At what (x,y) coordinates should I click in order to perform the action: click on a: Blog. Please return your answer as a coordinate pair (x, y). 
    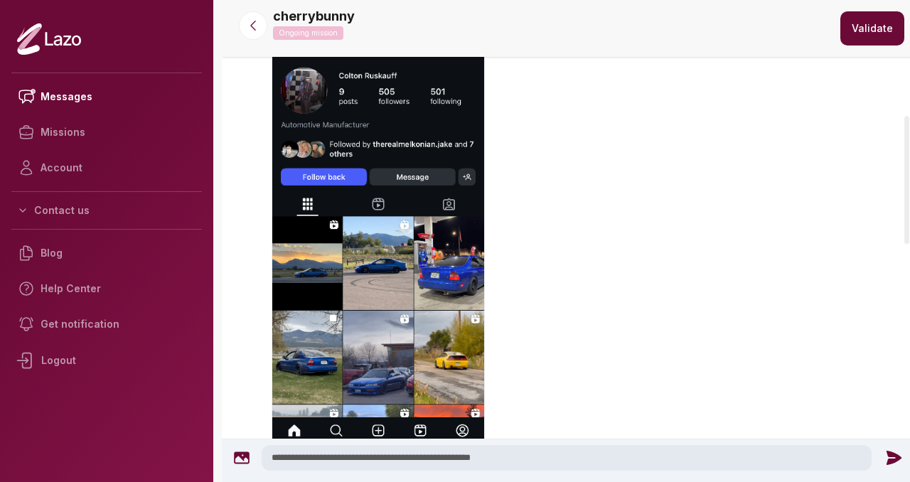
    Looking at the image, I should click on (107, 253).